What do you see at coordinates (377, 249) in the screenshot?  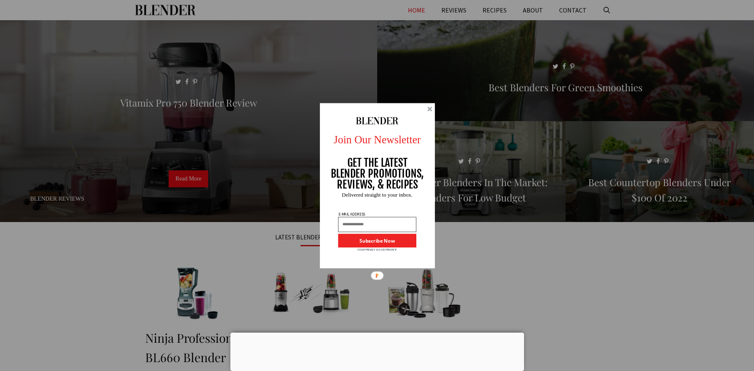 I see `div: YOUR PRIVACY IS OUR PRIORITY` at bounding box center [377, 249].